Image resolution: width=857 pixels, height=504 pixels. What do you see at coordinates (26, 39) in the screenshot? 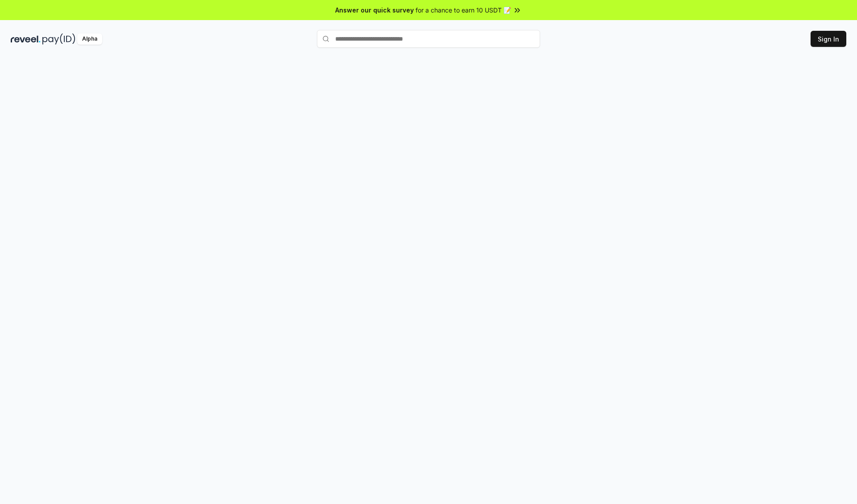
I see `img: reveel_dark` at bounding box center [26, 39].